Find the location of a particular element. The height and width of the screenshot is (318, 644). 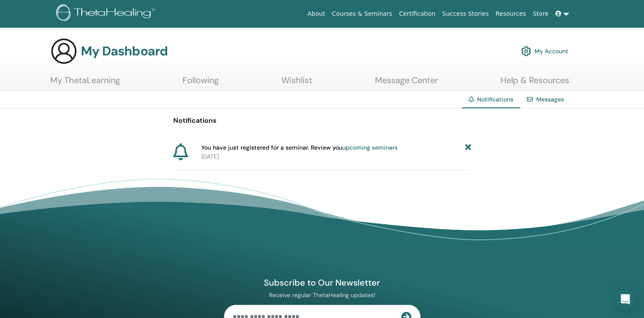

a: About is located at coordinates (316, 14).